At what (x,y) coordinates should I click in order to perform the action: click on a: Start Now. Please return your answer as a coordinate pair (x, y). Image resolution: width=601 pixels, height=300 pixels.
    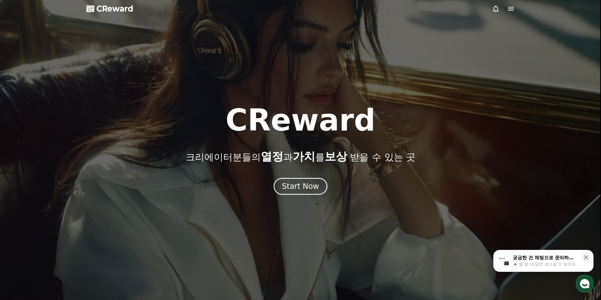
    Looking at the image, I should click on (301, 187).